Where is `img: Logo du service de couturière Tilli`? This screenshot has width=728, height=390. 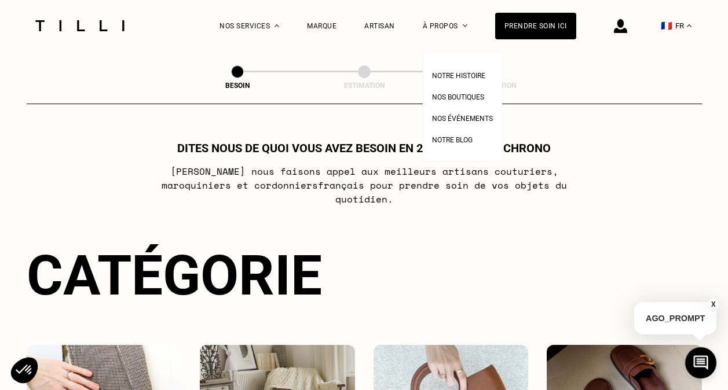 img: Logo du service de couturière Tilli is located at coordinates (80, 25).